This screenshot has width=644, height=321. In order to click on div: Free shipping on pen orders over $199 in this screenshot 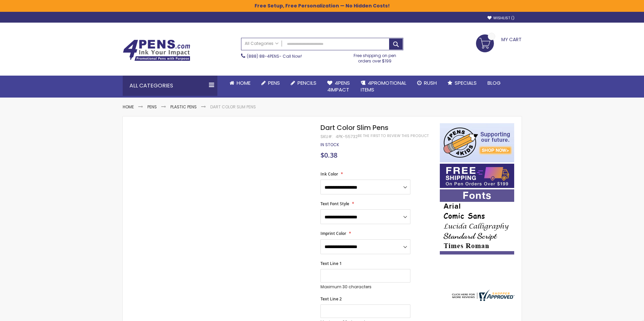, I will do `click(375, 57)`.